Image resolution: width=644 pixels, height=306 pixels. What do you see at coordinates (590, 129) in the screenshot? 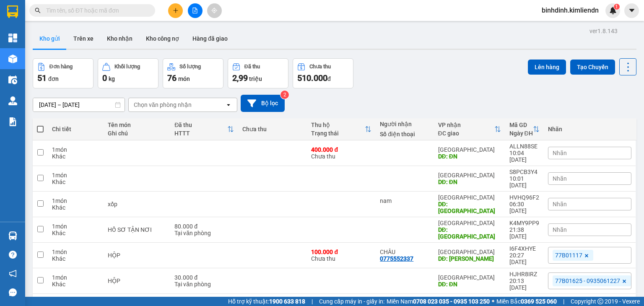
I see `div: Nhãn` at bounding box center [590, 129].